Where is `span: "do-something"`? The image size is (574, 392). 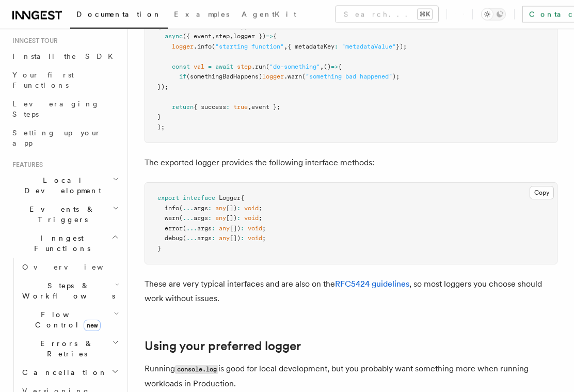 span: "do-something" is located at coordinates (295, 67).